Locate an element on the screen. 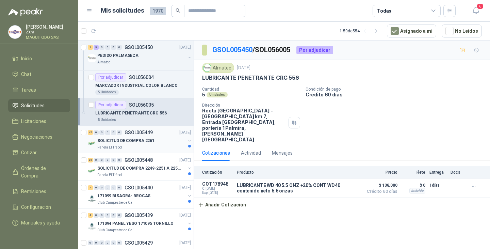 This screenshot has height=249, width=490. p: Dirección is located at coordinates (244, 105).